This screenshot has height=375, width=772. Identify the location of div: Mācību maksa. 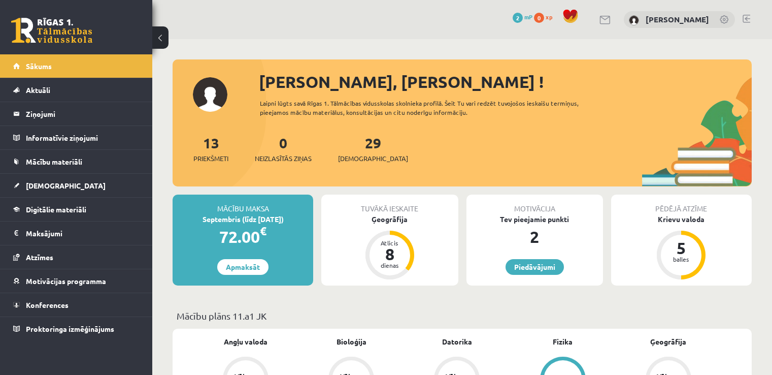
(243, 204).